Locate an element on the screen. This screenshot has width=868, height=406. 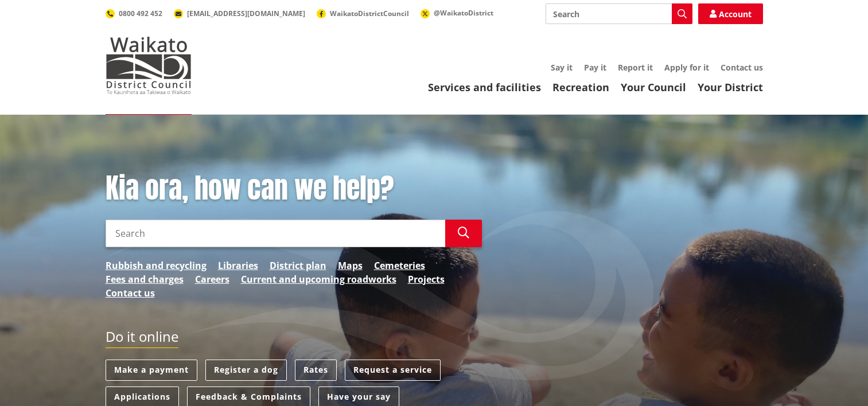
a: Pay it is located at coordinates (595, 67).